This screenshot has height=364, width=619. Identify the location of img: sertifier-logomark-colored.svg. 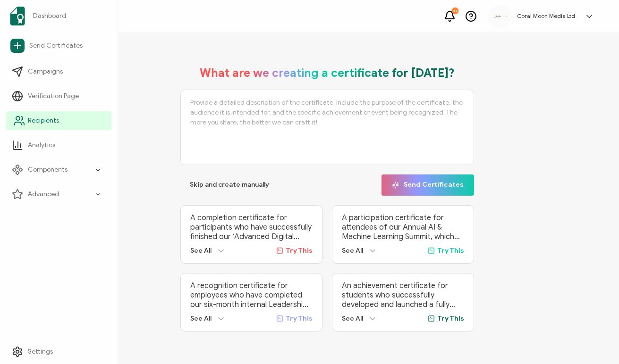
(17, 16).